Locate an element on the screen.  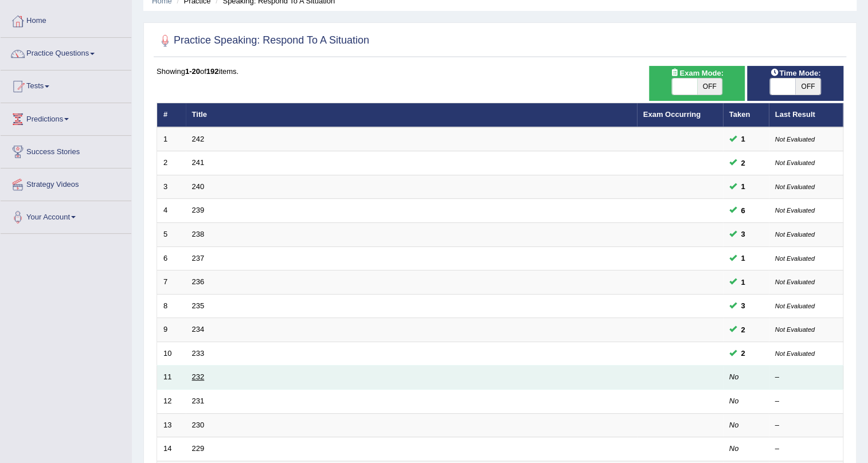
td: 12 is located at coordinates (172, 401).